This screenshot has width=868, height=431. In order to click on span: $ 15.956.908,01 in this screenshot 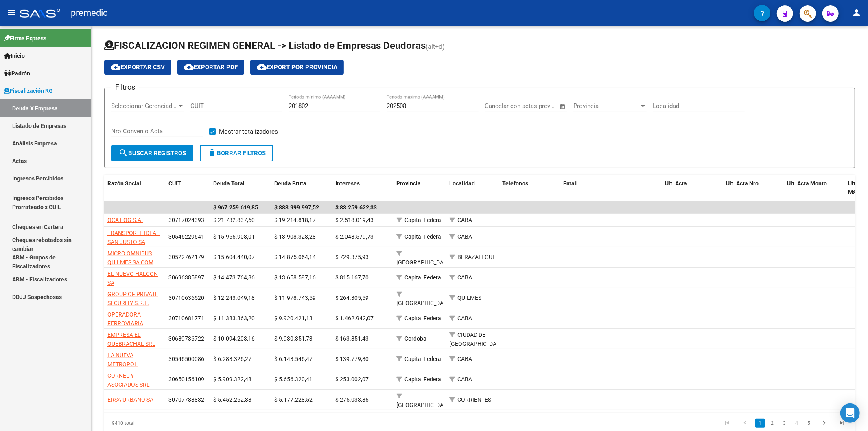, I will do `click(234, 237)`.